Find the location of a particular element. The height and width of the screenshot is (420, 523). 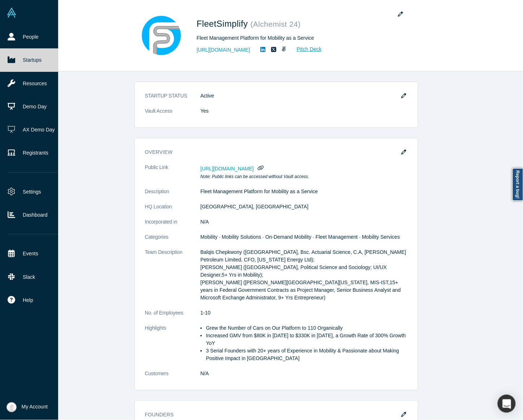

dt: No. of Employees is located at coordinates (172, 316).